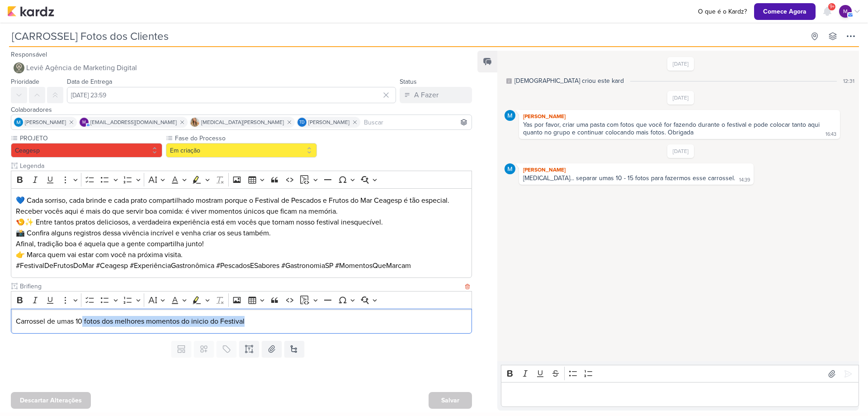  What do you see at coordinates (195, 122) in the screenshot?
I see `img: Yasmin Yumi` at bounding box center [195, 122].